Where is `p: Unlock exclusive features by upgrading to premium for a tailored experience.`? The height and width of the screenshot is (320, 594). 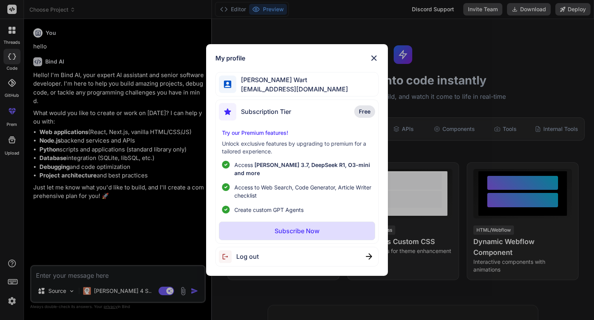
p: Unlock exclusive features by upgrading to premium for a tailored experience. is located at coordinates (297, 147).